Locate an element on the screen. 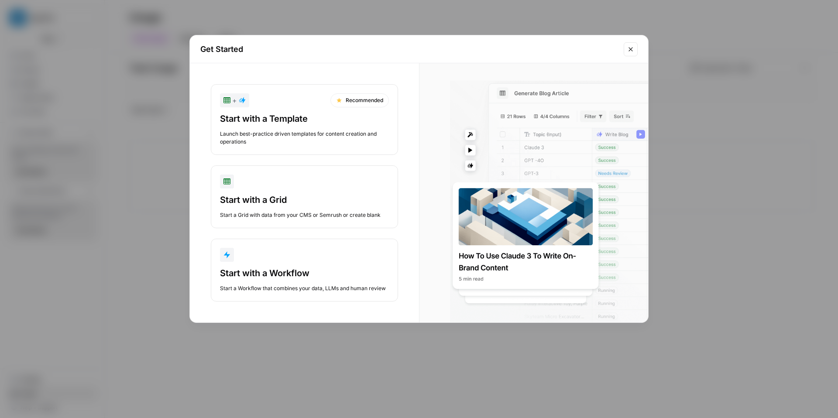  h2: Get Started is located at coordinates (409, 49).